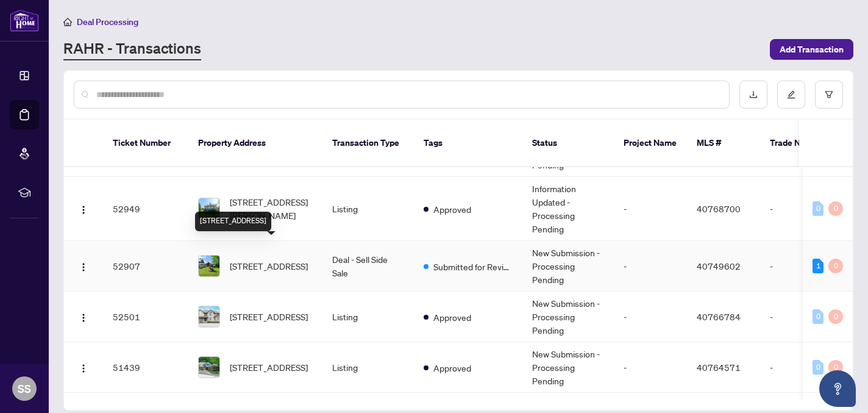 The width and height of the screenshot is (868, 413). Describe the element at coordinates (468, 144) in the screenshot. I see `th: Tags` at that location.